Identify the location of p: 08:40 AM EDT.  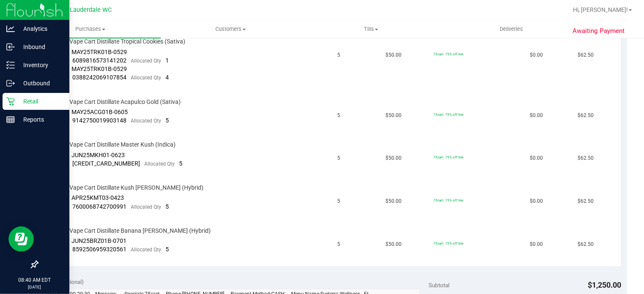
(35, 280).